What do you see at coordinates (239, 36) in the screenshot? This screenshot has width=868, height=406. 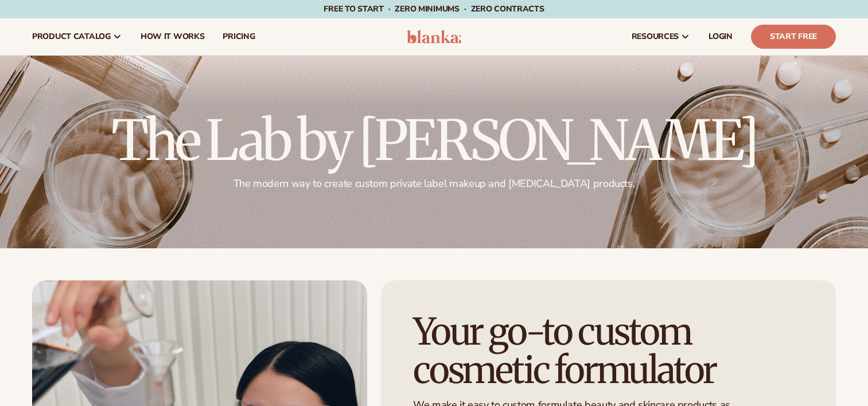 I see `a: pricing` at bounding box center [239, 36].